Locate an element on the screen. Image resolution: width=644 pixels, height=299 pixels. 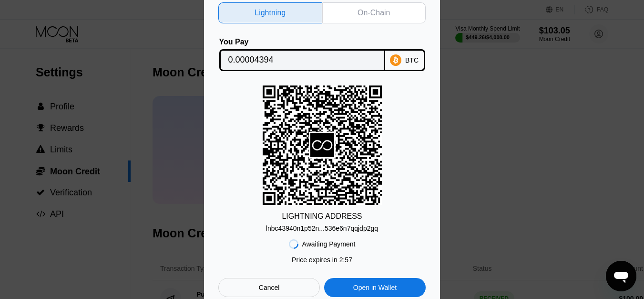
div: Awaiting Payment is located at coordinates (329, 244).